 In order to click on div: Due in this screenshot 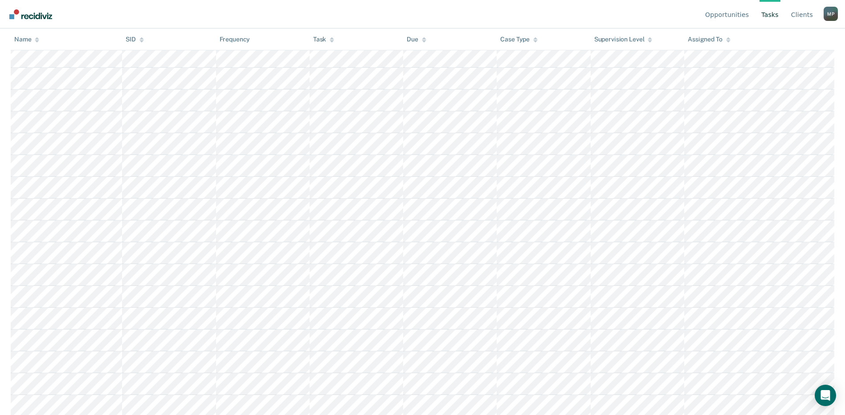, I will do `click(416, 39)`.